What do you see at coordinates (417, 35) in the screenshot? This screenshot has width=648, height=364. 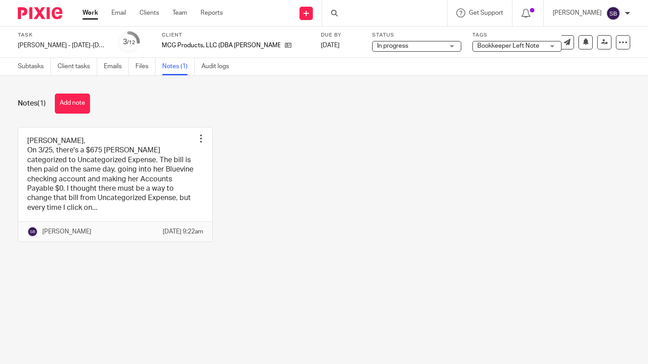 I see `label: Status` at bounding box center [417, 35].